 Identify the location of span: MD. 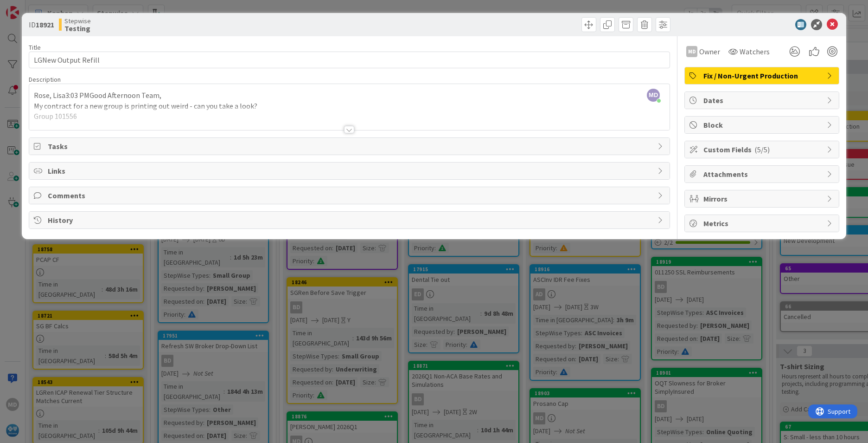
(654, 95).